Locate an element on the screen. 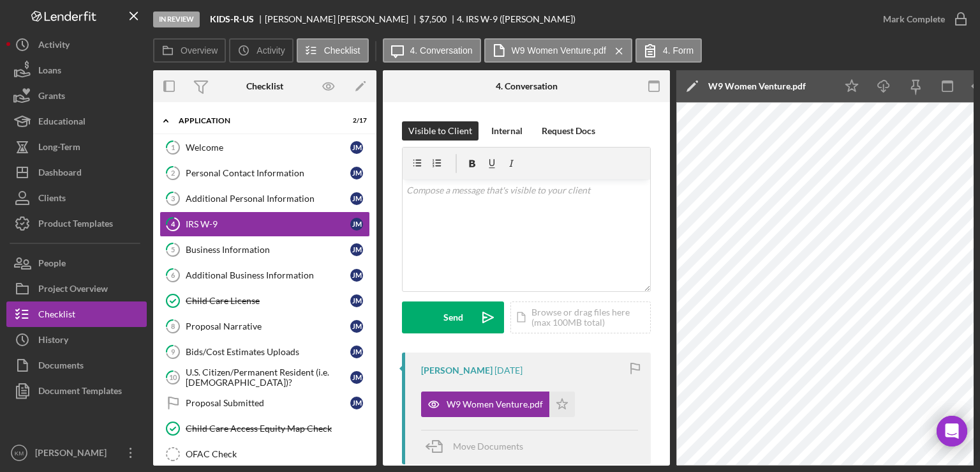 The height and width of the screenshot is (472, 980). div: Educational is located at coordinates (62, 122).